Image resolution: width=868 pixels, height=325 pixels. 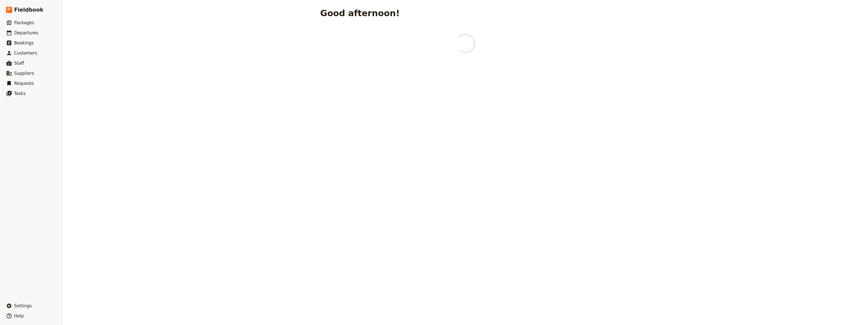 I want to click on h1: Good afternoon!, so click(x=360, y=13).